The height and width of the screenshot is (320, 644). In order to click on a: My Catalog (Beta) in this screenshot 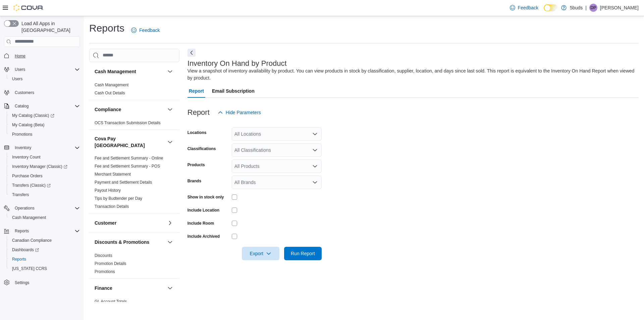, I will do `click(28, 125)`.